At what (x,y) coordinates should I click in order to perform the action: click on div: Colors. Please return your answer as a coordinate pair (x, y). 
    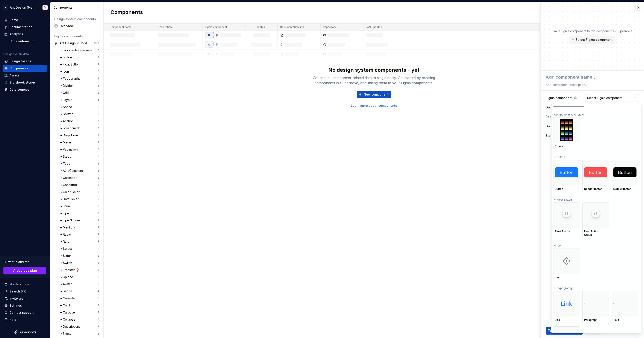
    Looking at the image, I should click on (567, 146).